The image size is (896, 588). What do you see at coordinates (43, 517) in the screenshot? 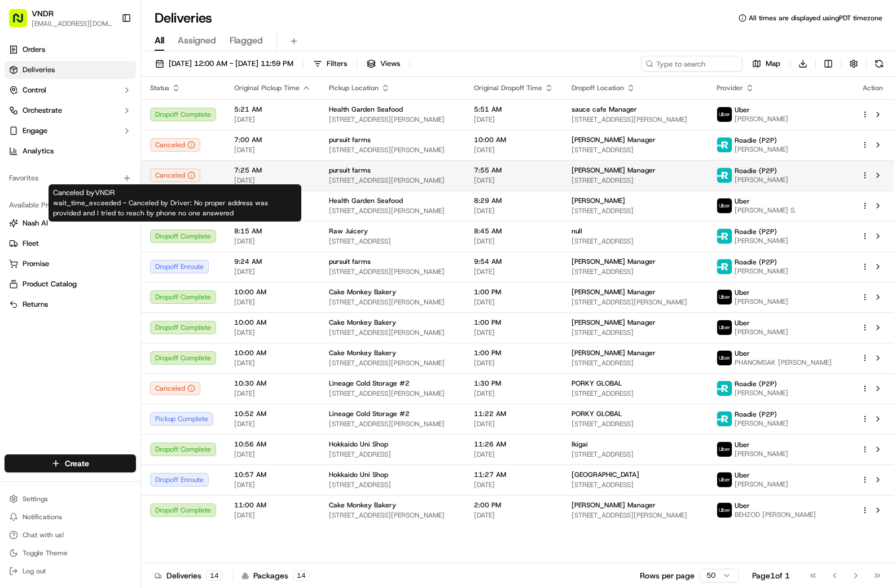
I see `span: Notifications` at bounding box center [43, 517].